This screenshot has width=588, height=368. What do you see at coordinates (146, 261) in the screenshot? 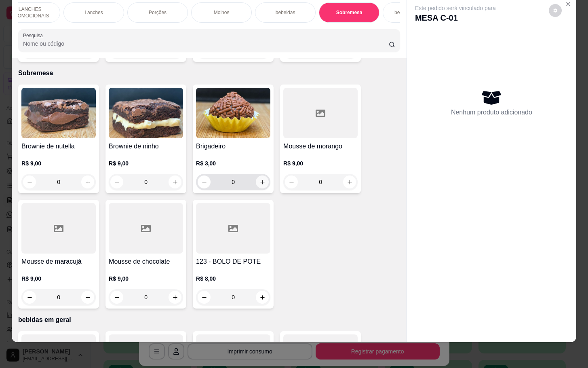
I see `h4: Mousse de chocolate` at bounding box center [146, 261].